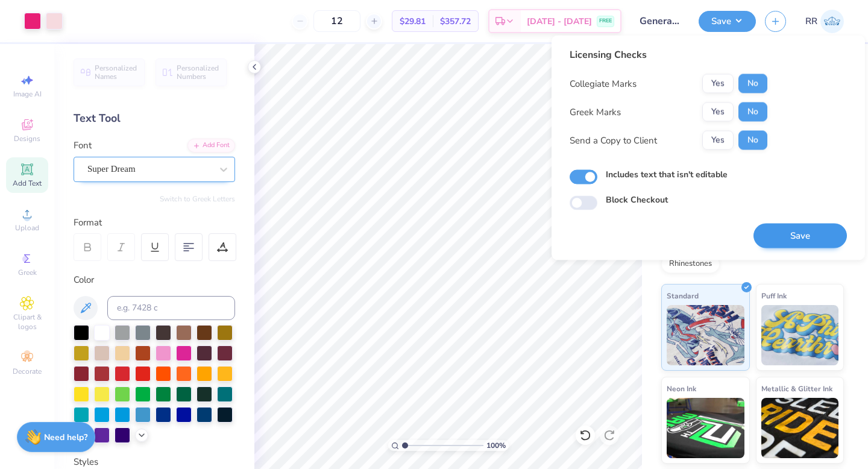 The image size is (868, 469). Describe the element at coordinates (154, 118) in the screenshot. I see `div: Text Tool` at that location.